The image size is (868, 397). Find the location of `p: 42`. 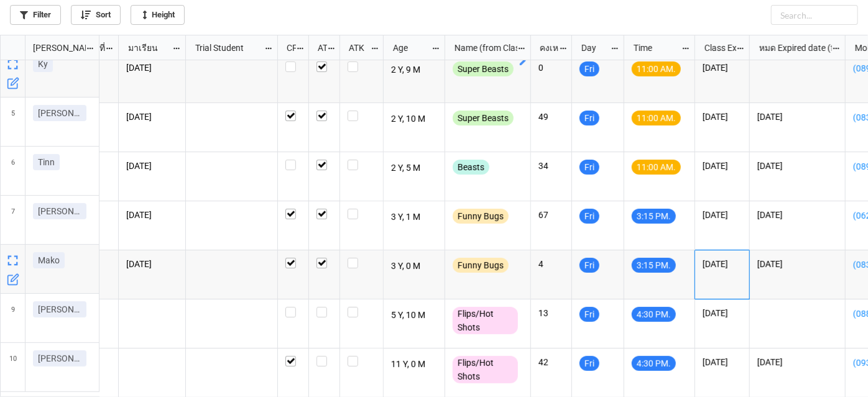

p: 42 is located at coordinates (551, 362).